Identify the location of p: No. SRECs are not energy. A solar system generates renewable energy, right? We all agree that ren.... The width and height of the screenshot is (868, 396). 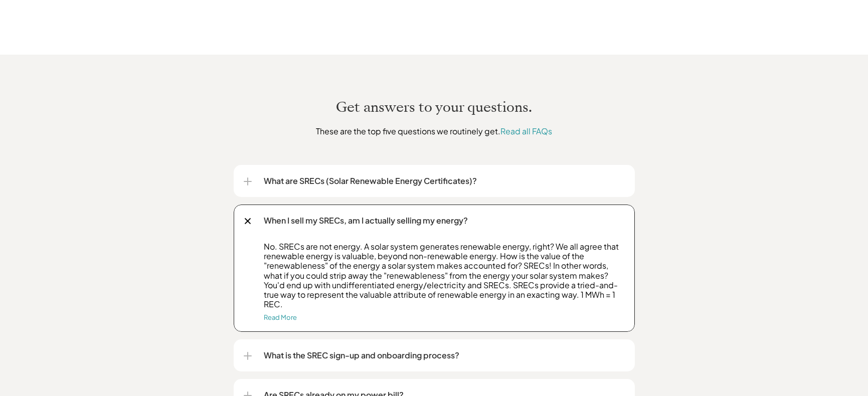
(444, 275).